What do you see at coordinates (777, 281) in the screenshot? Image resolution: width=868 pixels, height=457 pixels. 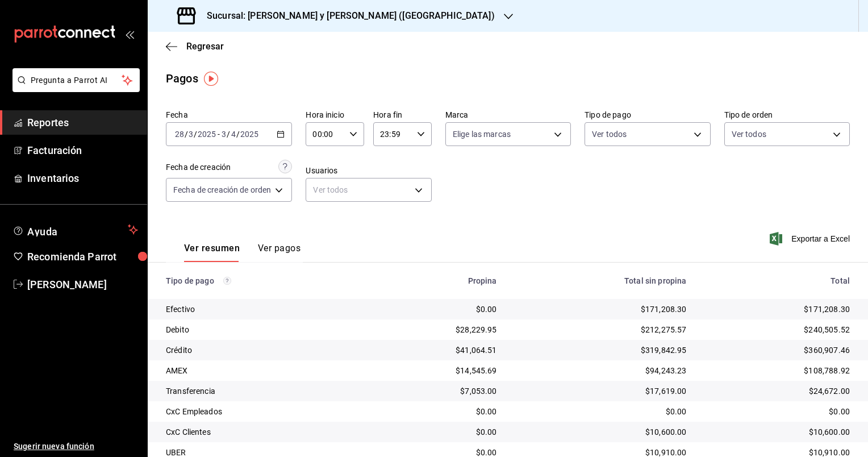 I see `div: Total` at bounding box center [777, 281].